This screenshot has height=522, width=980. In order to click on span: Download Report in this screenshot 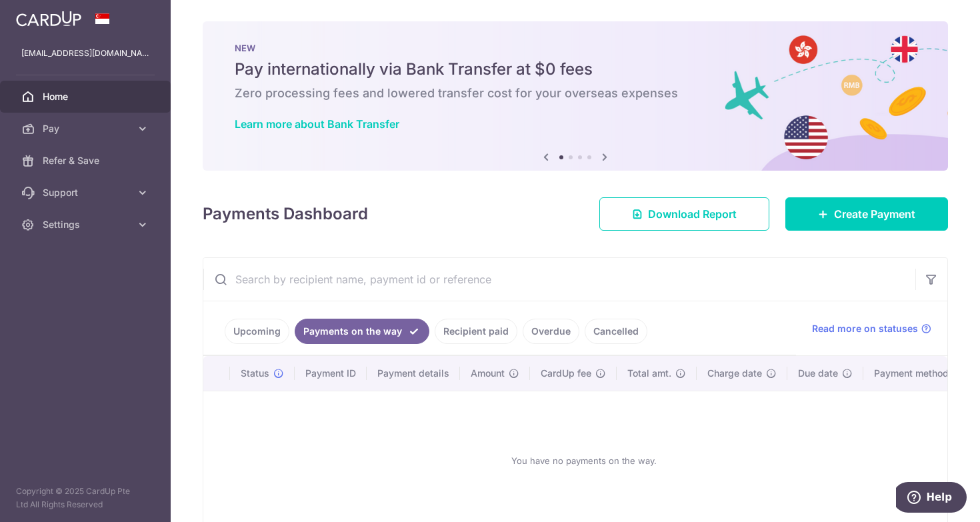, I will do `click(691, 214)`.